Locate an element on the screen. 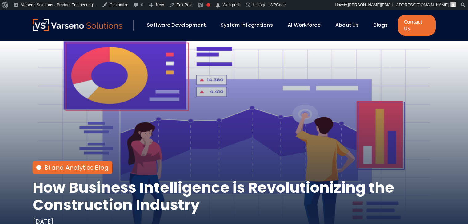 The width and height of the screenshot is (468, 224). img: Varseno Solutions – Product Engineering & IT Services is located at coordinates (77, 25).